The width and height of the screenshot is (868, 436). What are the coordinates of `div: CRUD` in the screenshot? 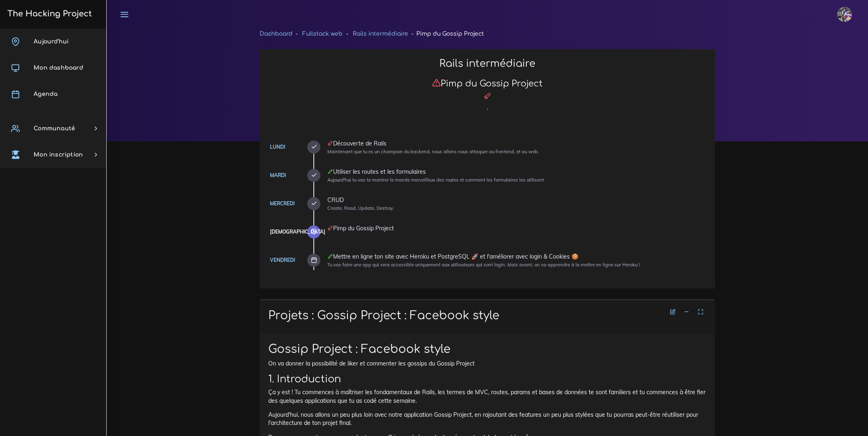 It's located at (517, 200).